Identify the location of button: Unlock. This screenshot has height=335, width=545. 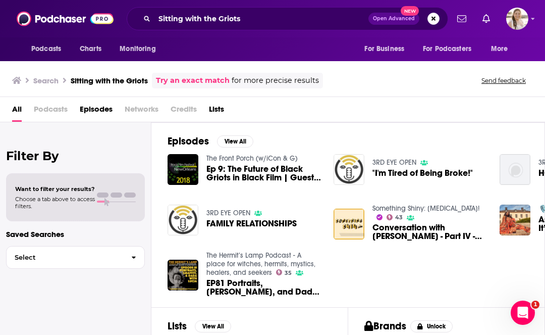
(432, 326).